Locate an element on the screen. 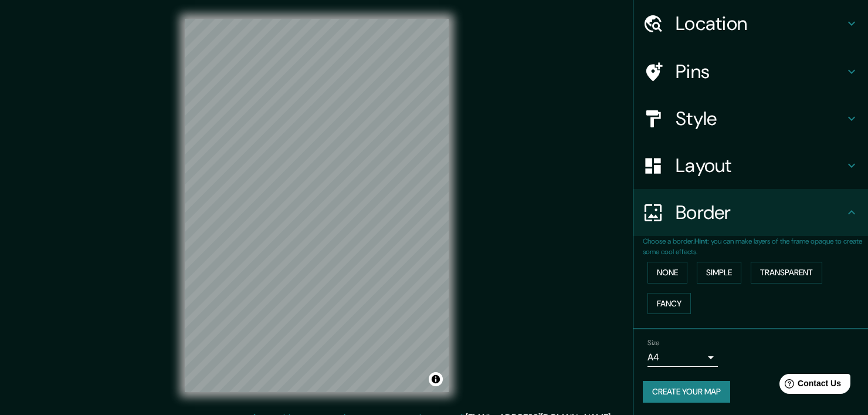  button: Fancy is located at coordinates (669, 303).